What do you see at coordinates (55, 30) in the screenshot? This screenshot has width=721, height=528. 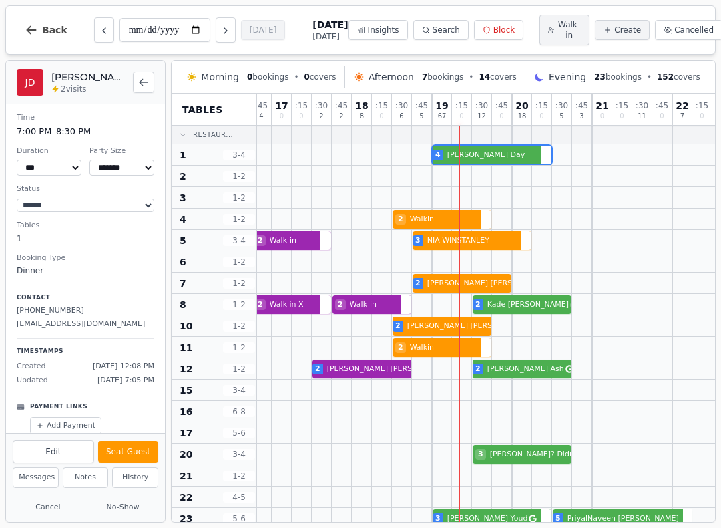 I see `span: Back` at bounding box center [55, 30].